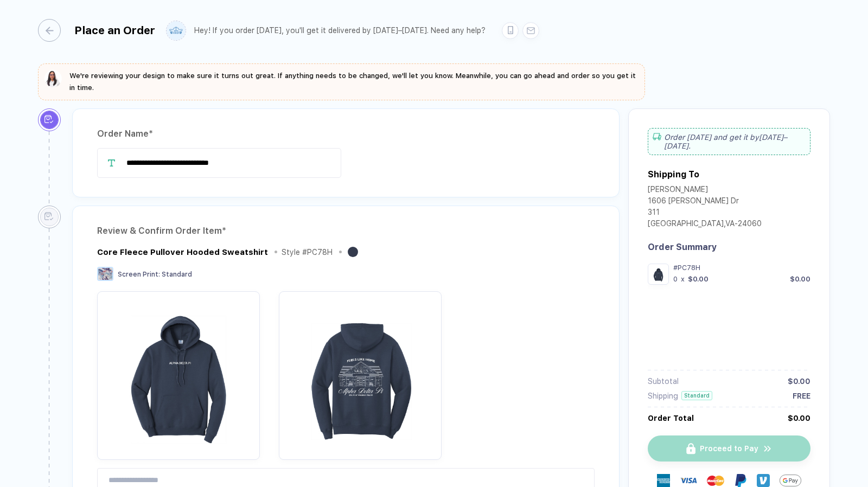  I want to click on img: user profile, so click(176, 30).